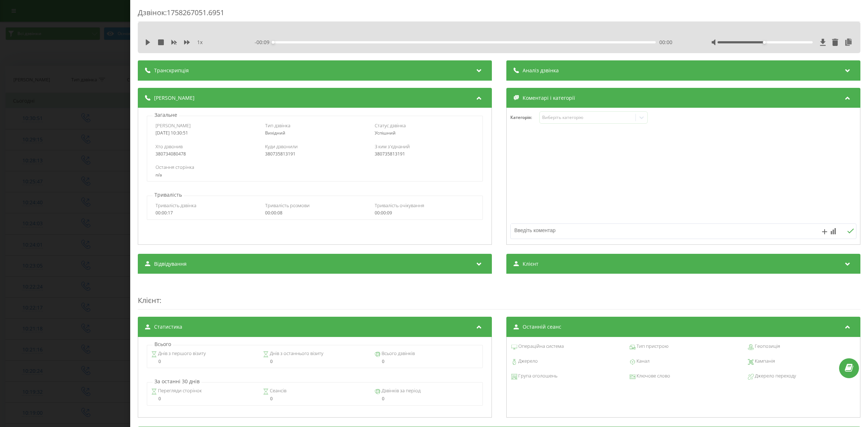 The width and height of the screenshot is (868, 427). What do you see at coordinates (424, 213) in the screenshot?
I see `div: 00:00:09` at bounding box center [424, 213].